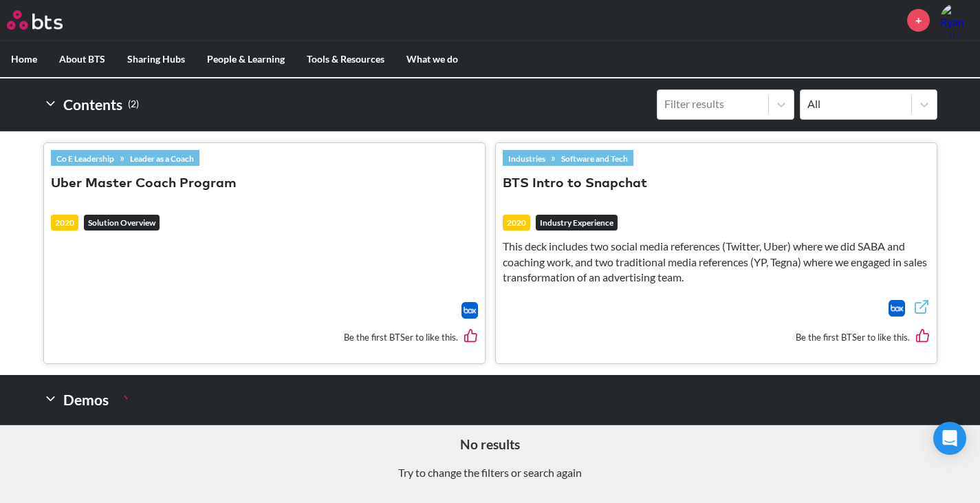  What do you see at coordinates (86, 400) in the screenshot?
I see `h2: Demos` at bounding box center [86, 400].